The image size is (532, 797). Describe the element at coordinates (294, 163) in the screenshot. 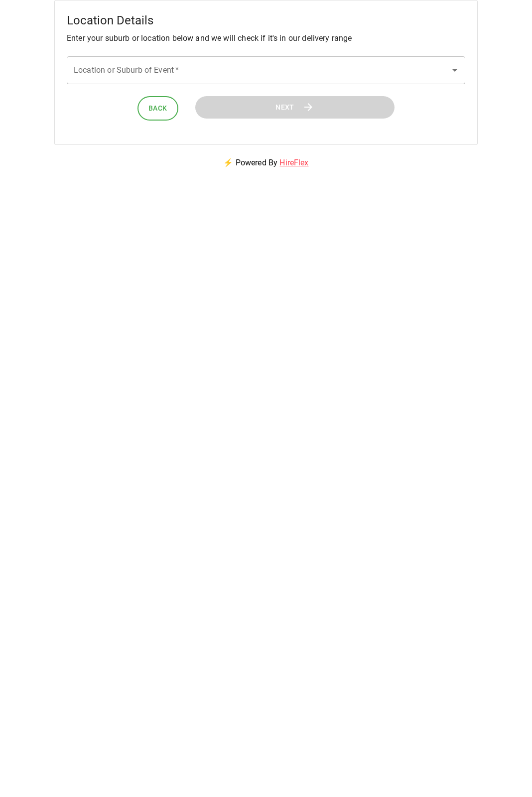

I see `a: HireFlex` at that location.